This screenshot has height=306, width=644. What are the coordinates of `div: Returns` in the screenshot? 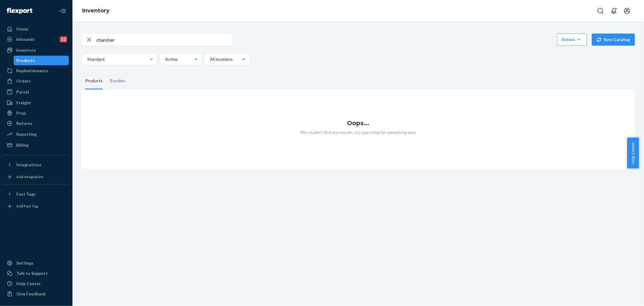 It's located at (24, 124).